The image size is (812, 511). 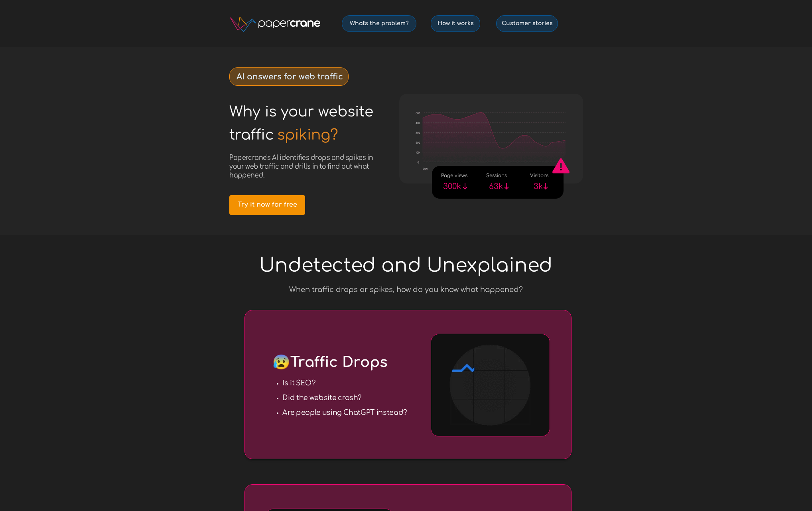 What do you see at coordinates (268, 205) in the screenshot?
I see `span: Try it now for free` at bounding box center [268, 205].